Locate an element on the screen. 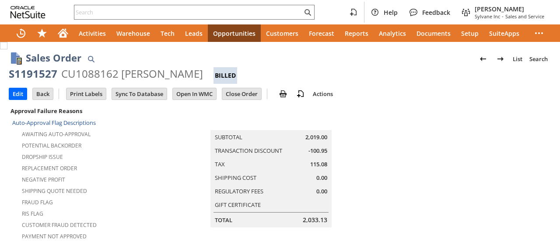 The width and height of the screenshot is (560, 244). a: Customers is located at coordinates (282, 33).